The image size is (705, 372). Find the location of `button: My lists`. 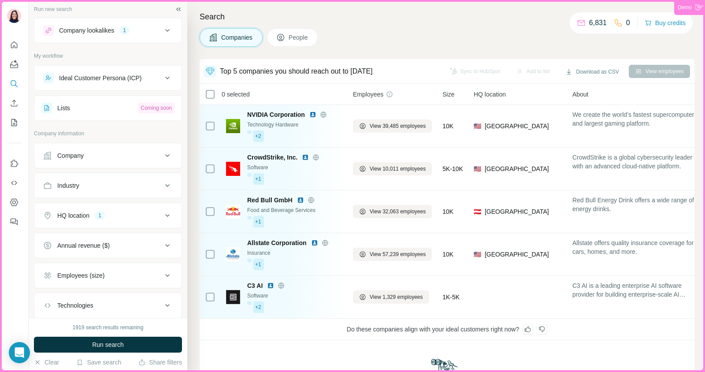

button: My lists is located at coordinates (14, 123).